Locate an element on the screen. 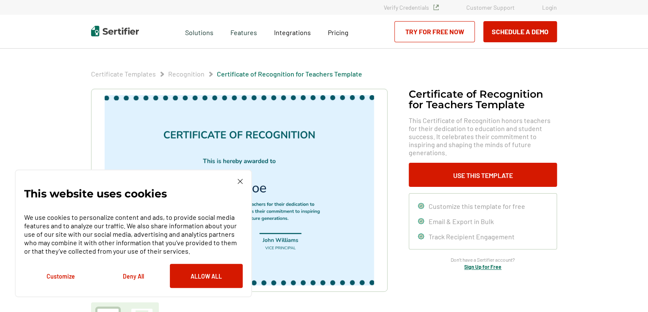 Image resolution: width=648 pixels, height=312 pixels. span: Email & Export in Bulk is located at coordinates (461, 221).